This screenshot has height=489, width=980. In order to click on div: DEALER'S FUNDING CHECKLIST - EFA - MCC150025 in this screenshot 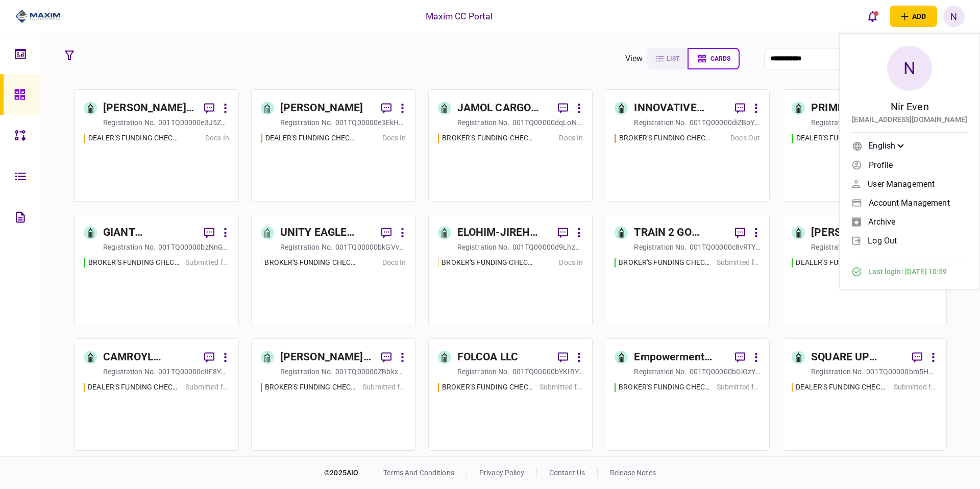, I will do `click(134, 138)`.